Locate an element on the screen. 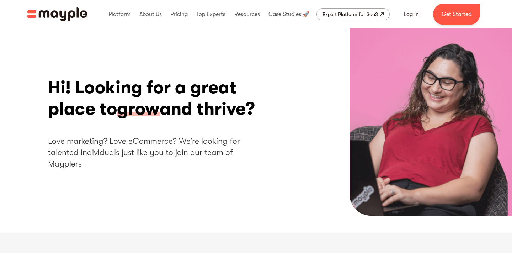 This screenshot has width=512, height=253. img: Mayple logo is located at coordinates (57, 14).